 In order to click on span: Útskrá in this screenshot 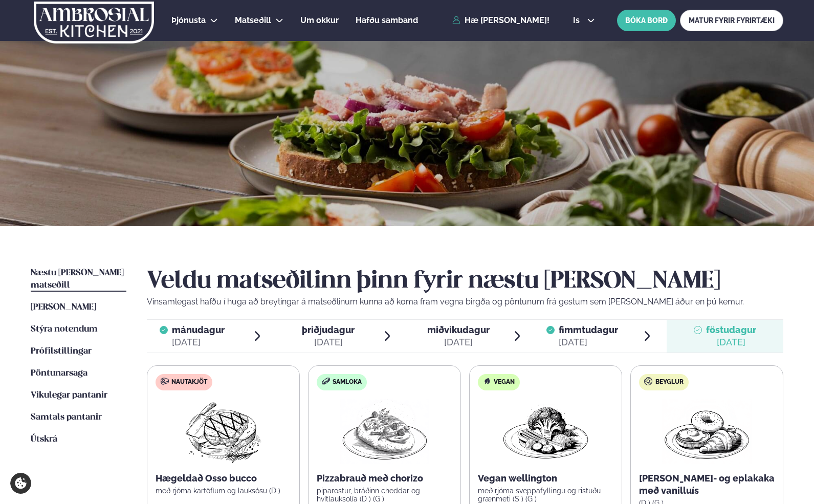, I will do `click(44, 439)`.